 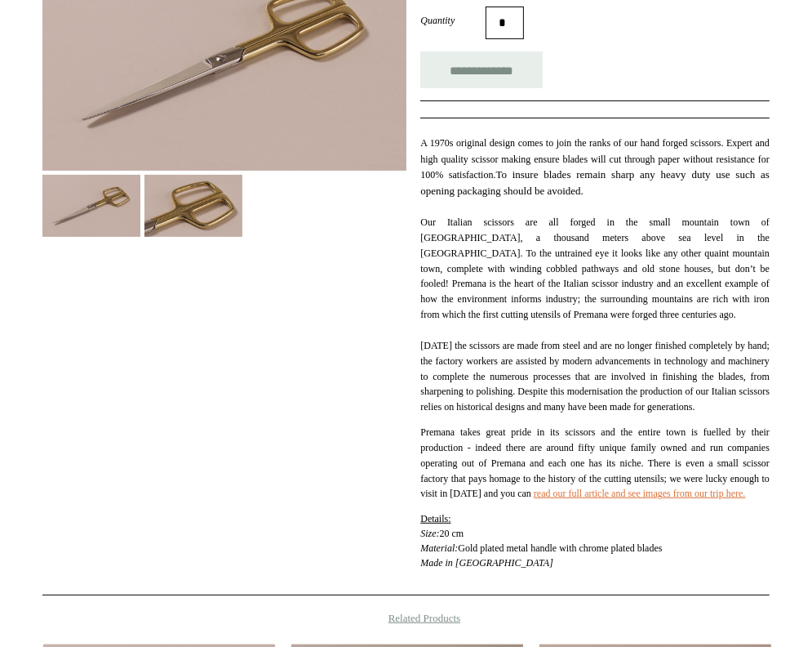 I want to click on span: 20 cm, so click(x=541, y=541).